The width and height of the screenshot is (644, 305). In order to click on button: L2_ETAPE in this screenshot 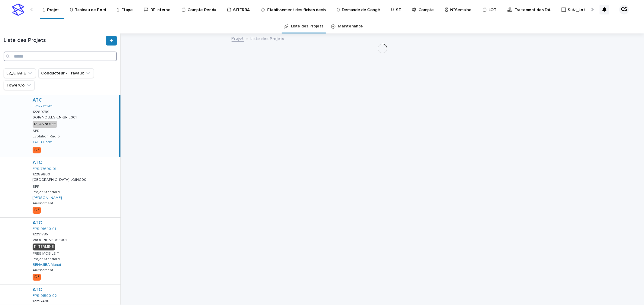, I will do `click(20, 73)`.